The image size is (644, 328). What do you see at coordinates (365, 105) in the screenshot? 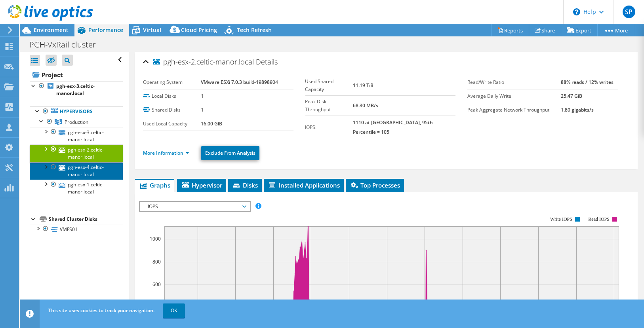
I see `b: 68.30 MB/s` at bounding box center [365, 105].